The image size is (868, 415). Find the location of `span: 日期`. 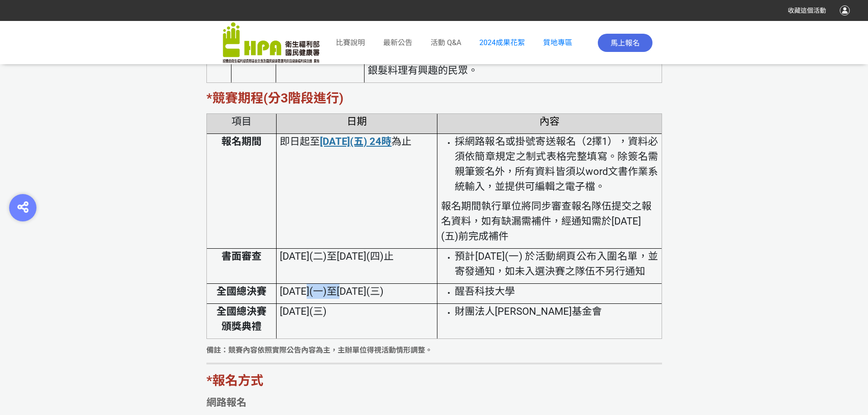

span: 日期 is located at coordinates (356, 121).